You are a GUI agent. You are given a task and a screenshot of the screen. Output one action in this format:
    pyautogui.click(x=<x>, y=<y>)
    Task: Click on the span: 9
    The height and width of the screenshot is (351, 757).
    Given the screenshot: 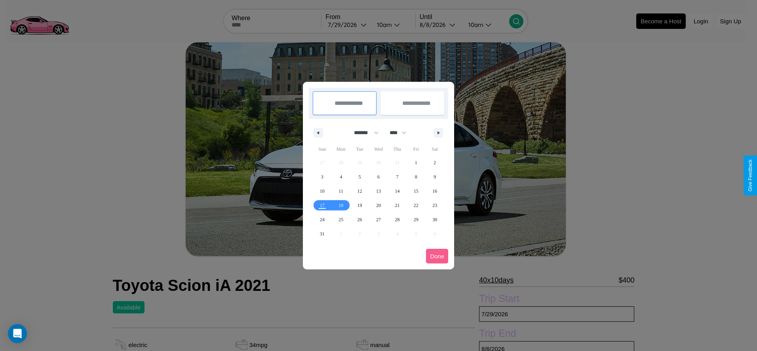 What is the action you would take?
    pyautogui.click(x=435, y=177)
    